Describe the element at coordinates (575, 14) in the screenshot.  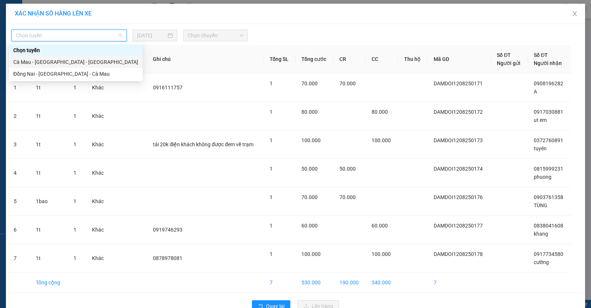
I see `span: close` at that location.